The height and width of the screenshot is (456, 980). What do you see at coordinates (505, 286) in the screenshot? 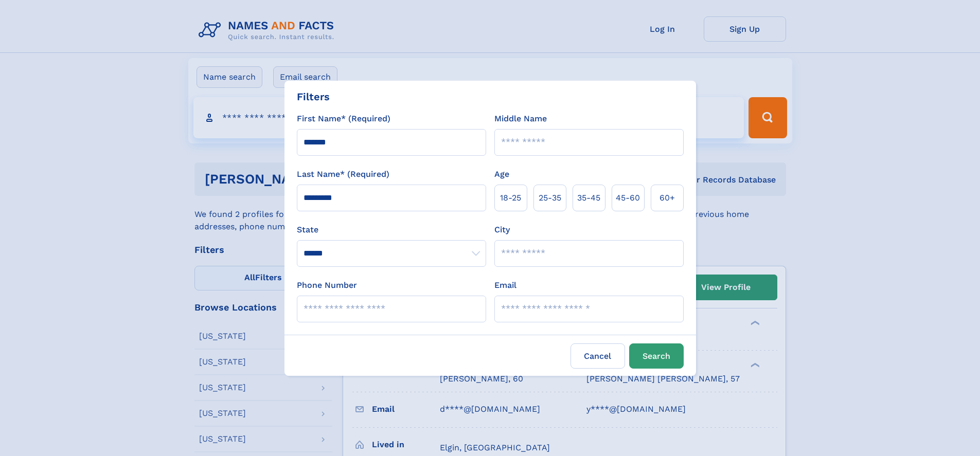
I see `label: Email` at bounding box center [505, 286].